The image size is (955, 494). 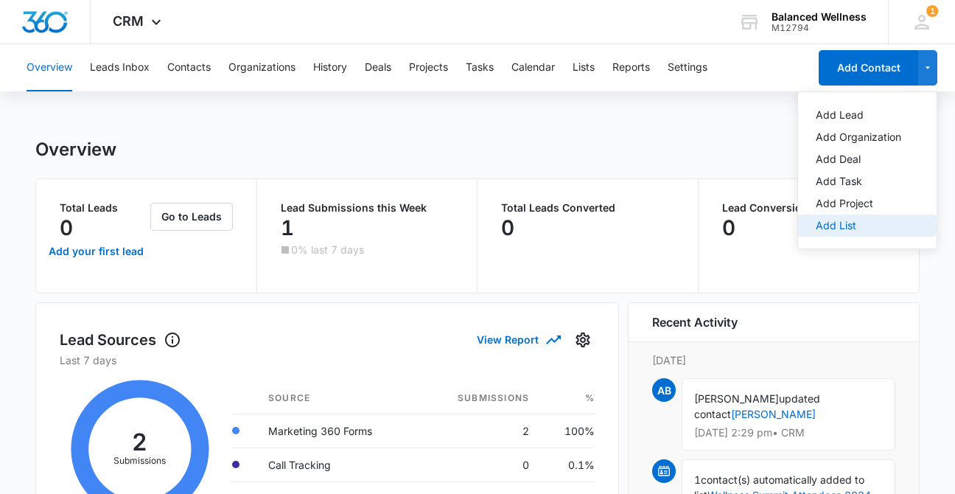 I want to click on a: Add your first lead, so click(x=96, y=251).